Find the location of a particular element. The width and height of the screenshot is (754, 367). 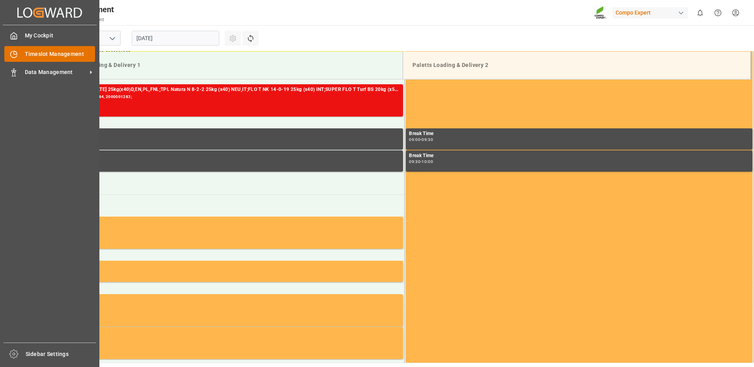

button: Compo Expert is located at coordinates (652, 13).